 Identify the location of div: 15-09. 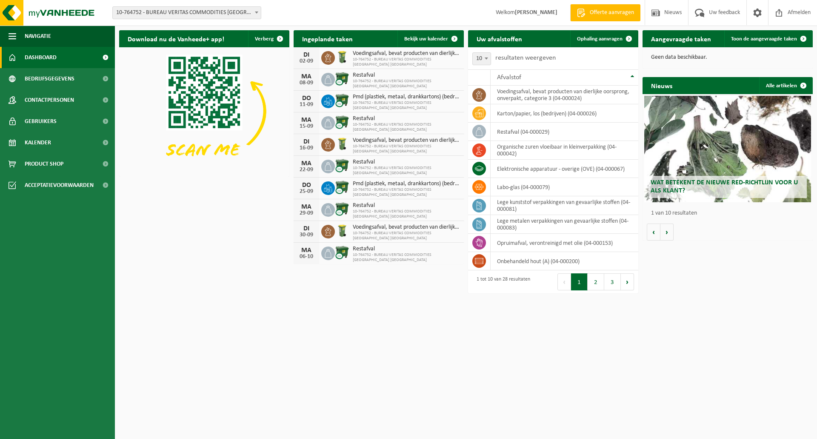
(306, 126).